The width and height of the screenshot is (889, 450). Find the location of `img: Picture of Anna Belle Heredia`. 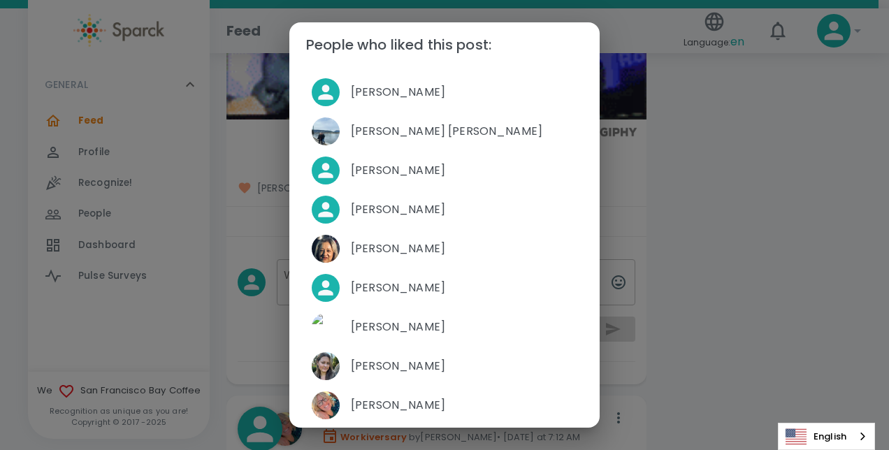

img: Picture of Anna Belle Heredia is located at coordinates (326, 131).